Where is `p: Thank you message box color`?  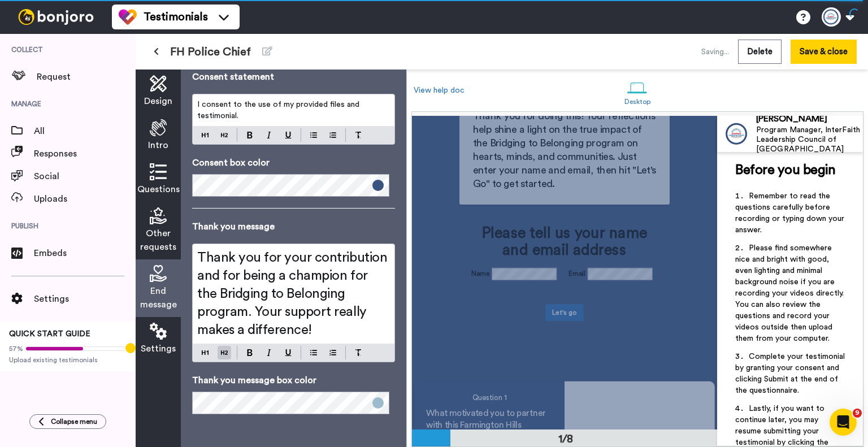 p: Thank you message box color is located at coordinates (293, 380).